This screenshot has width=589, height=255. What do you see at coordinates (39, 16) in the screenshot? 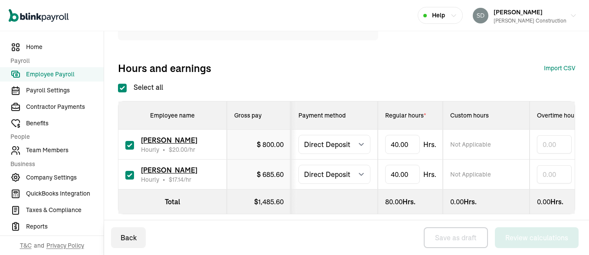
I see `nav: Global` at bounding box center [39, 16].